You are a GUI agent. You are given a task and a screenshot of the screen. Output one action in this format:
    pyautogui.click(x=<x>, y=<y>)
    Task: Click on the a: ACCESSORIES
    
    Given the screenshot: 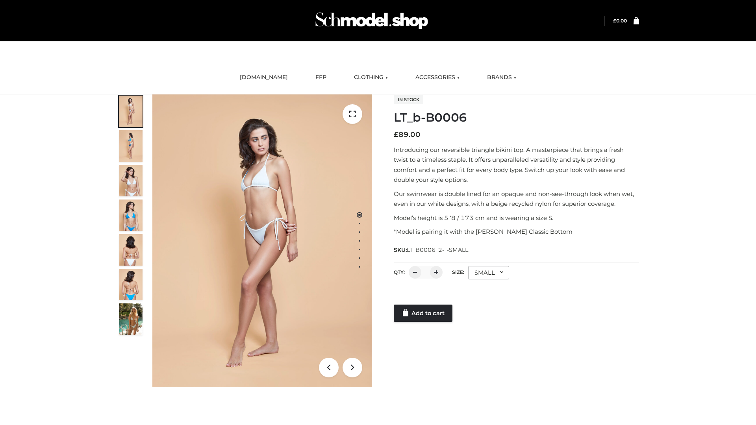 What is the action you would take?
    pyautogui.click(x=438, y=78)
    